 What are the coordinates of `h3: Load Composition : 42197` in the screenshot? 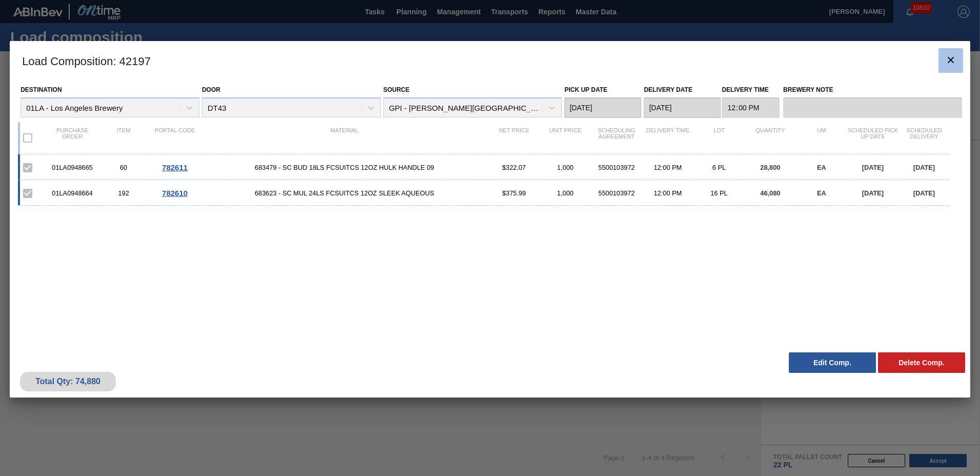 It's located at (490, 60).